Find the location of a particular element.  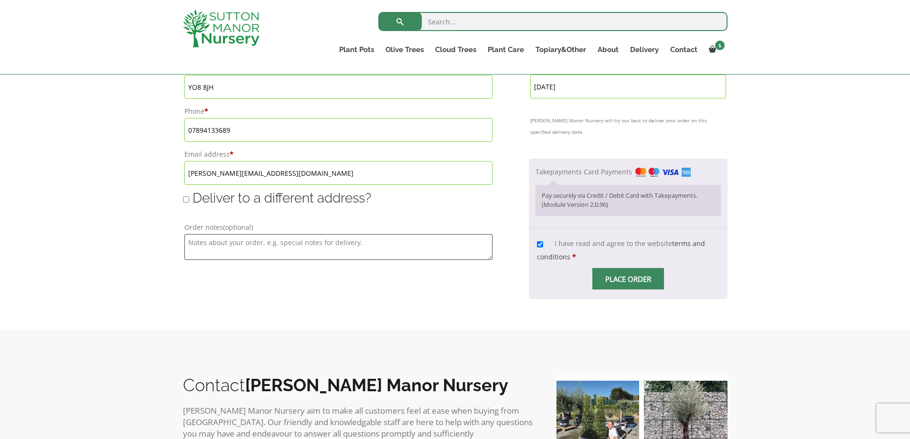

a: Plant Pots is located at coordinates (356, 50).